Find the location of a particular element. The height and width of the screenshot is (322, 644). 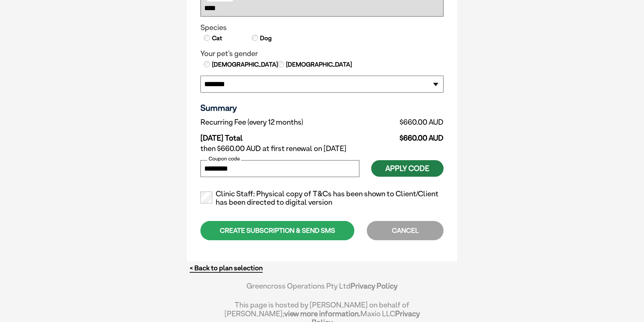

a: < Back to plan selection is located at coordinates (226, 268).